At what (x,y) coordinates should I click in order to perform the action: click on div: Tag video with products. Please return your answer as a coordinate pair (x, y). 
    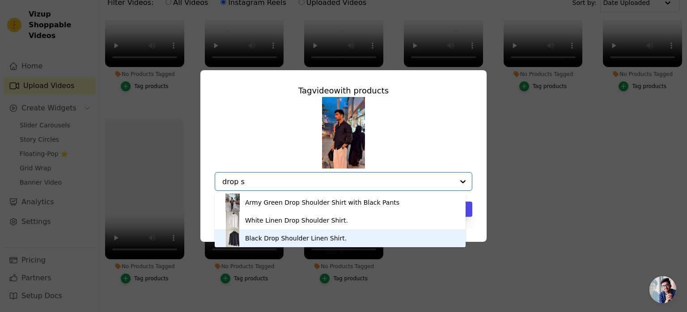
    Looking at the image, I should click on (344, 91).